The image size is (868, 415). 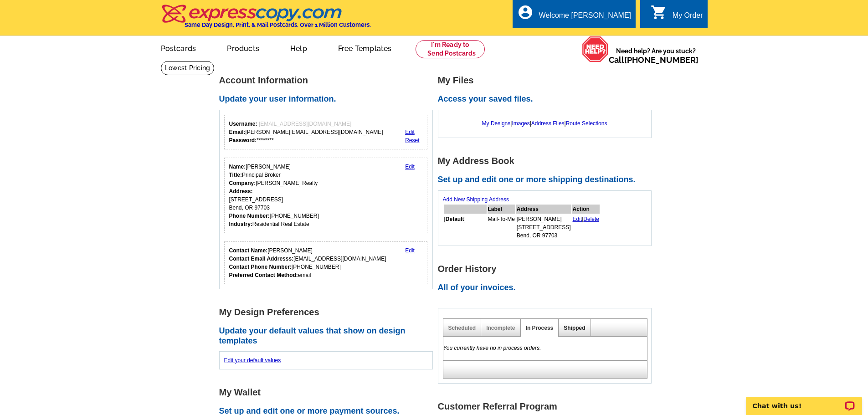 I want to click on strong: Phone Number:, so click(x=249, y=216).